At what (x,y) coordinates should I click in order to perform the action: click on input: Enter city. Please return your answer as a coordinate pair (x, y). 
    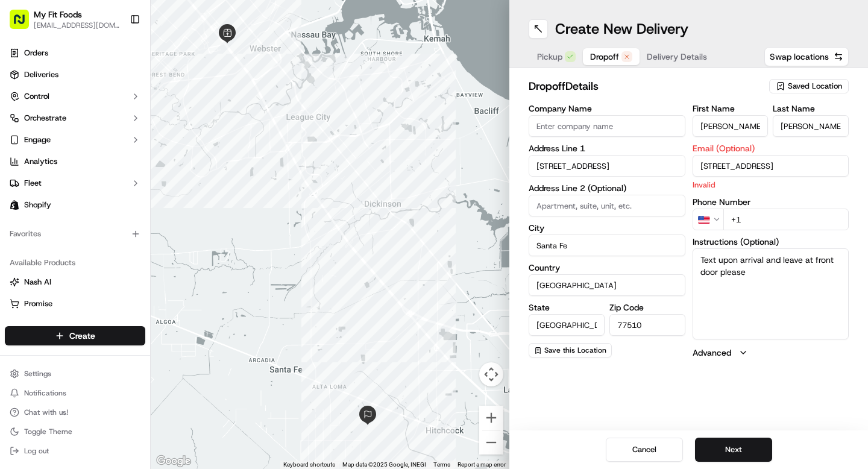
    Looking at the image, I should click on (607, 246).